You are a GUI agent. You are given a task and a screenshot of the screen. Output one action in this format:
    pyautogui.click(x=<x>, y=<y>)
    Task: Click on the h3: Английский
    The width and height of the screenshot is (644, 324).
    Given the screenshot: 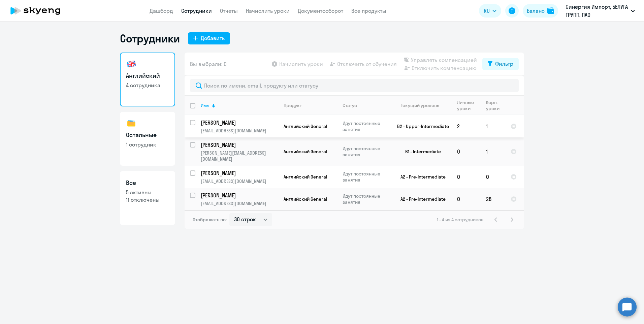 What is the action you would take?
    pyautogui.click(x=147, y=76)
    